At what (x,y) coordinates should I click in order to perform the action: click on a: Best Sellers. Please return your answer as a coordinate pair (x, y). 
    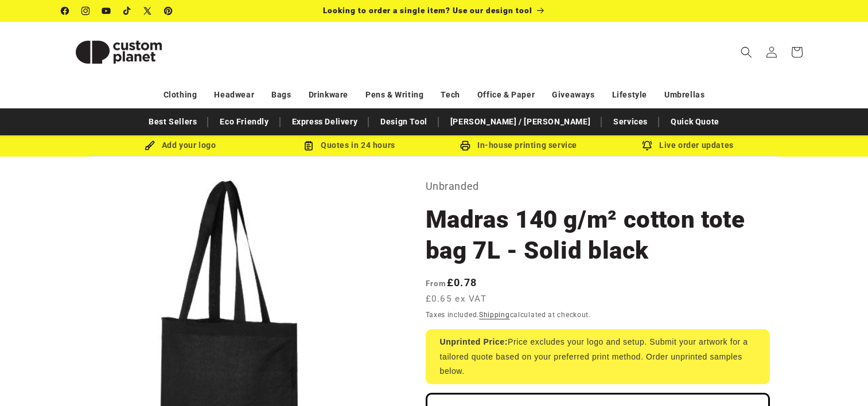
    Looking at the image, I should click on (172, 122).